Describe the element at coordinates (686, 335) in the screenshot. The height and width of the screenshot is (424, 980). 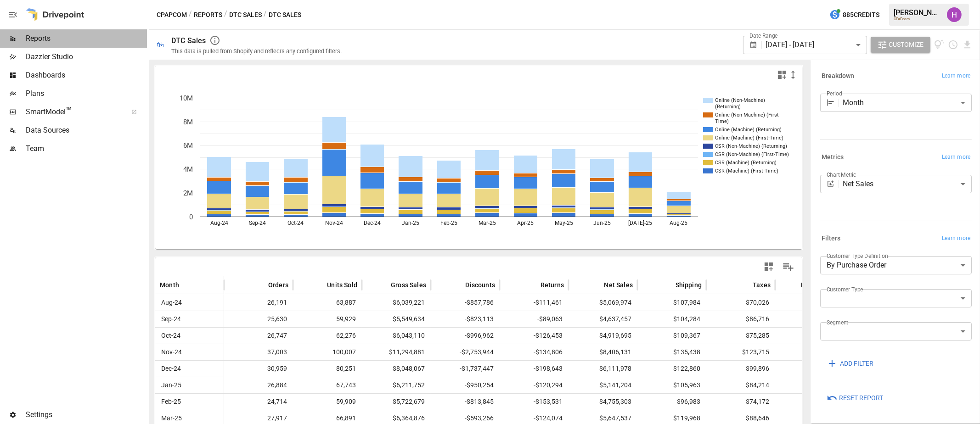
I see `span: $109,367` at that location.